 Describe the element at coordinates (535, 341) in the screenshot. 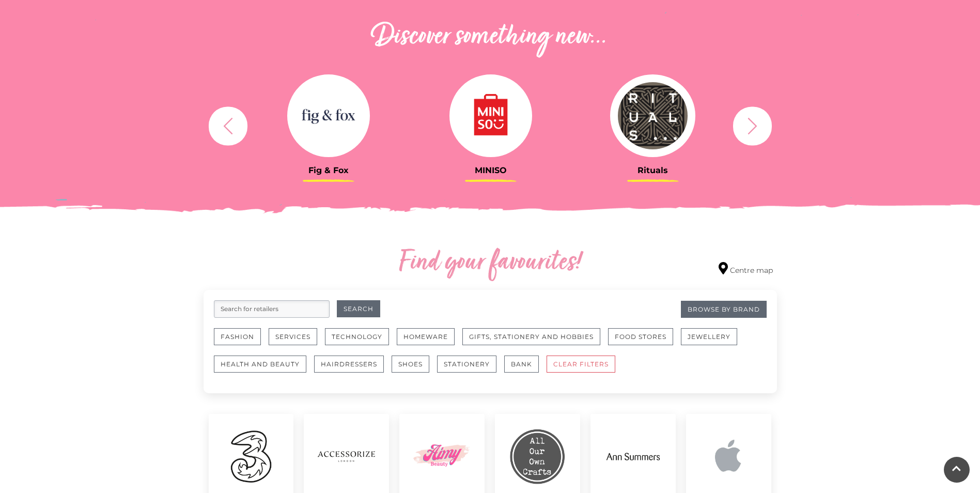

I see `a: Gifts, Stationery and Hobbies` at that location.